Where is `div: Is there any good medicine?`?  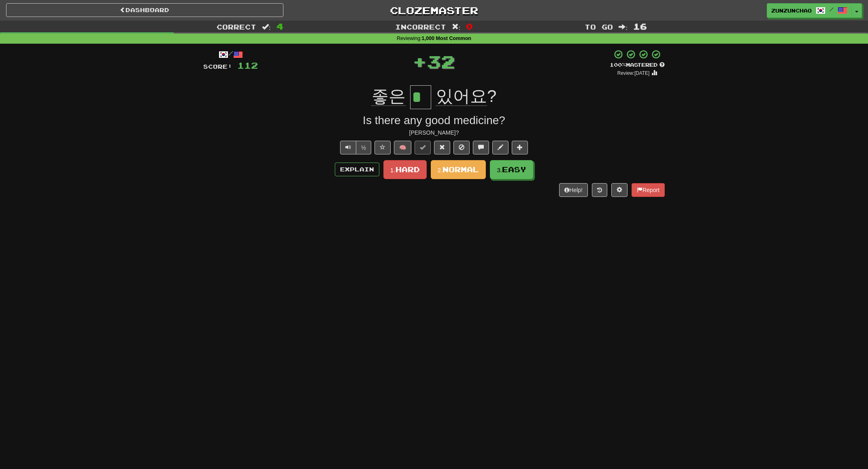
div: Is there any good medicine? is located at coordinates (434, 121).